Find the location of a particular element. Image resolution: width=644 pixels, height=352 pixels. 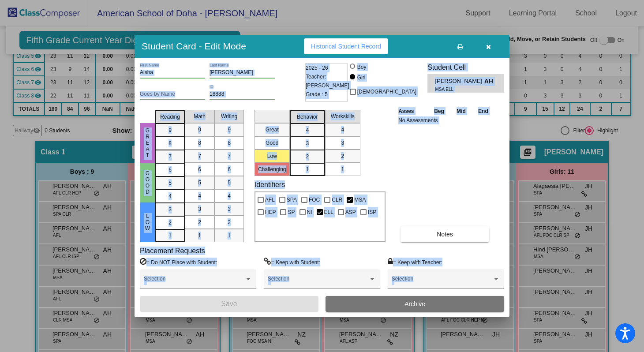

span: MSA is located at coordinates (360, 200).